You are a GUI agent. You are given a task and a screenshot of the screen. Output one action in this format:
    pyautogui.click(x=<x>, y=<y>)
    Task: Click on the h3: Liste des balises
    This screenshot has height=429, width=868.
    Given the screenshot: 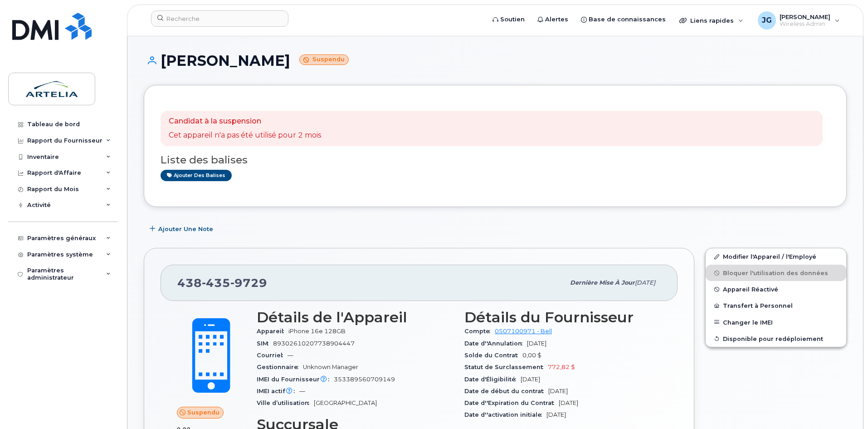 What is the action you would take?
    pyautogui.click(x=495, y=160)
    